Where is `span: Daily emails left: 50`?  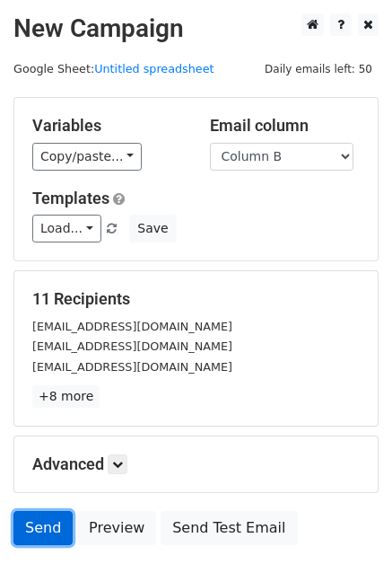
span: Daily emails left: 50 is located at coordinates (319, 69).